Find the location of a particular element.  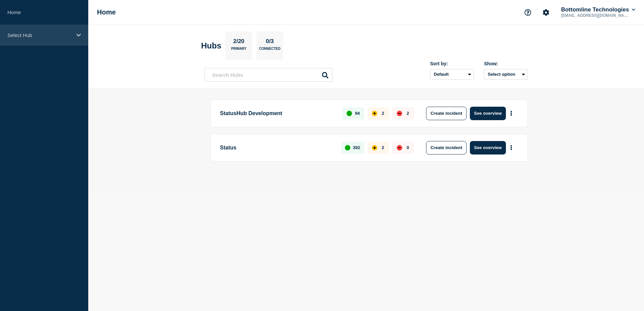

p: 0 is located at coordinates (407, 148).